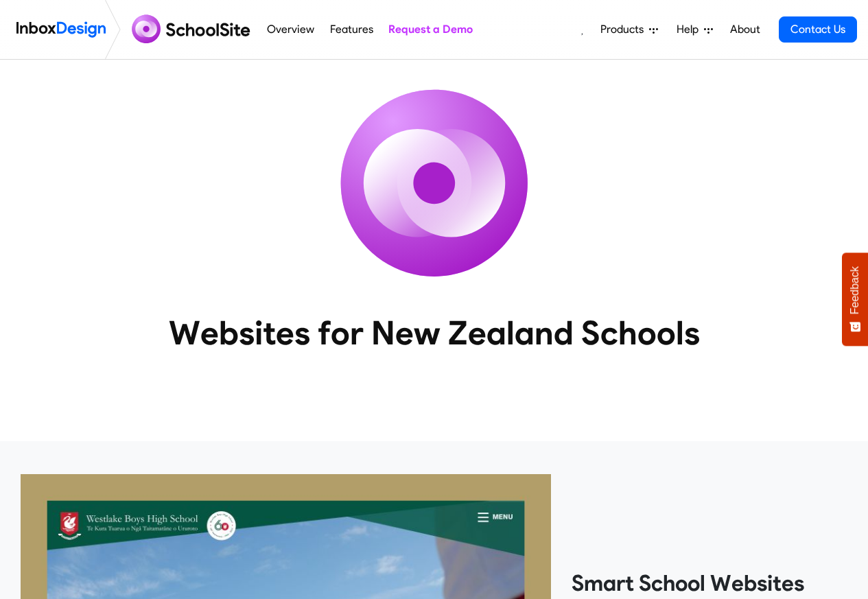  I want to click on a: Features, so click(352, 29).